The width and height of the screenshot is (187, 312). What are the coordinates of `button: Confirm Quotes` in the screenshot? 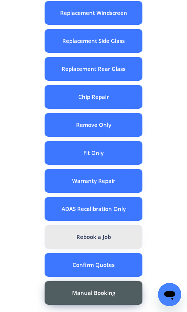 It's located at (94, 264).